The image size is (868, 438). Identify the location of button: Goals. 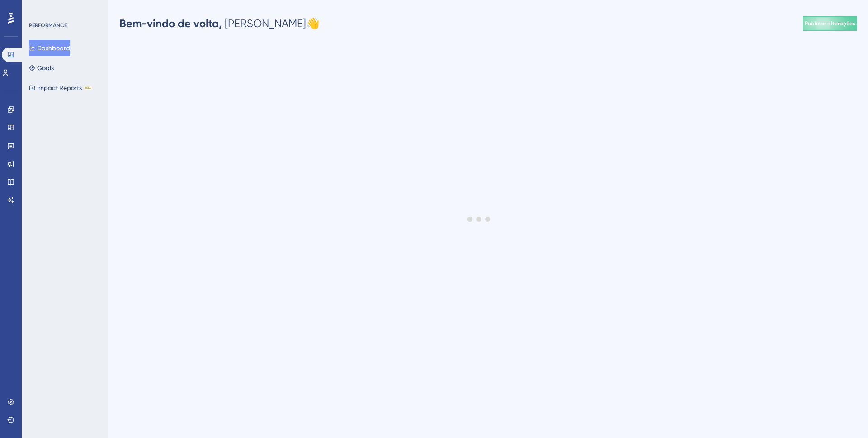
(41, 68).